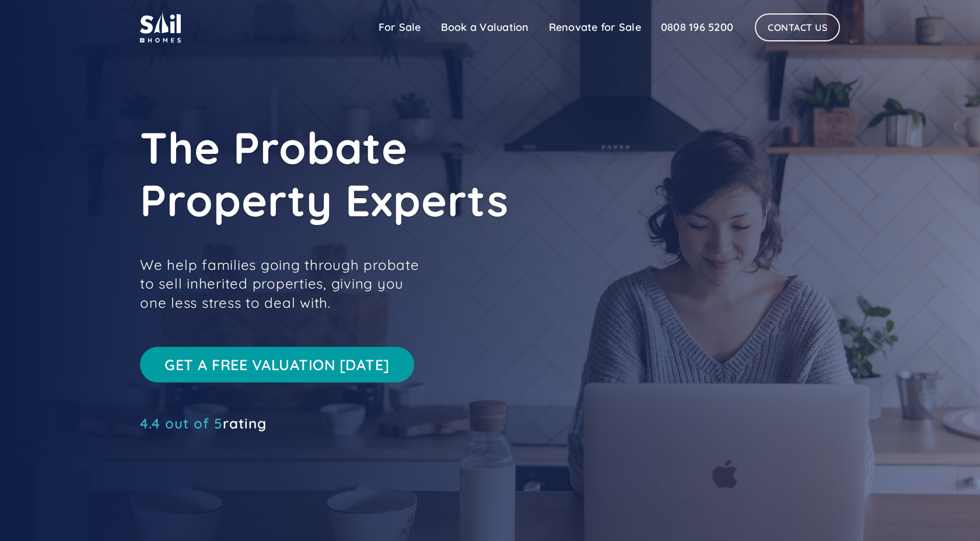 This screenshot has width=980, height=541. What do you see at coordinates (181, 423) in the screenshot?
I see `span: 4.4 out of 5` at bounding box center [181, 423].